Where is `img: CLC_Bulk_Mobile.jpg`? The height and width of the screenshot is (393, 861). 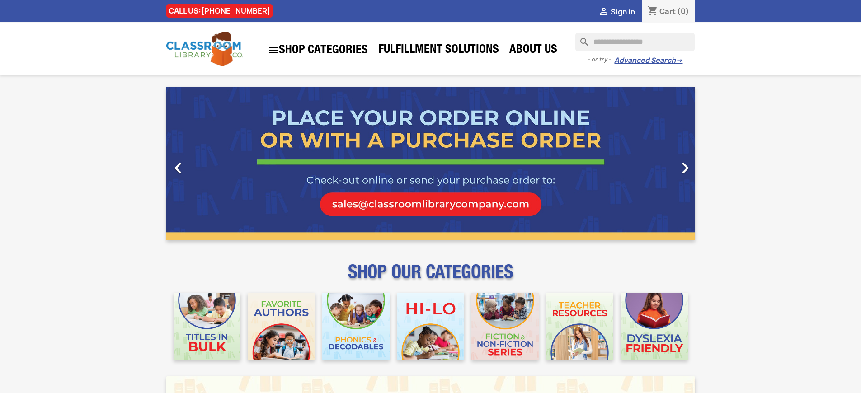 img: CLC_Bulk_Mobile.jpg is located at coordinates (207, 326).